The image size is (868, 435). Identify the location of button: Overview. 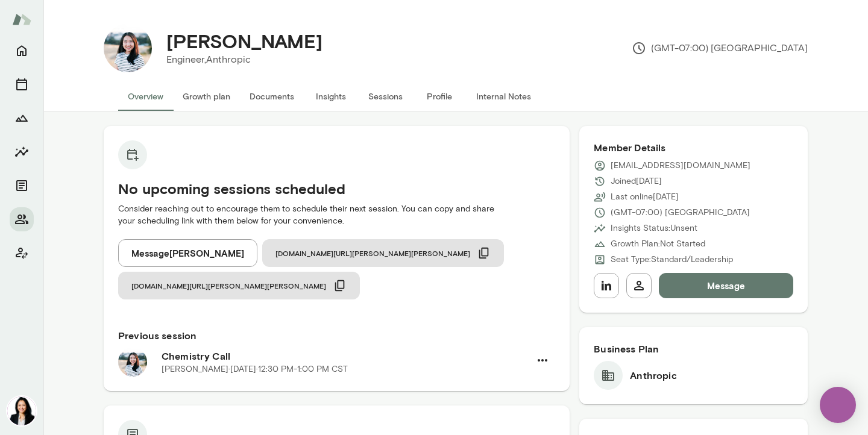
(146, 97).